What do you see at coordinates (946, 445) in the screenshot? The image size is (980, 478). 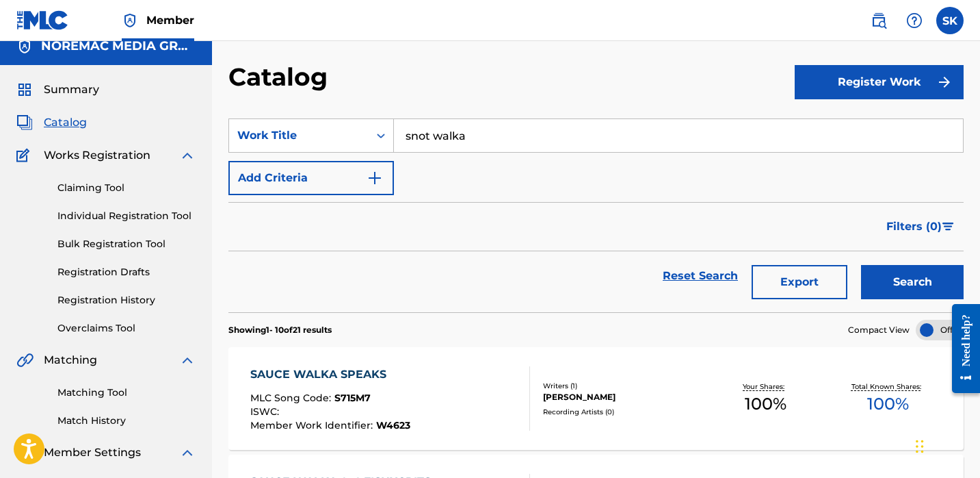 I see `div: Chat Widget` at bounding box center [946, 445].